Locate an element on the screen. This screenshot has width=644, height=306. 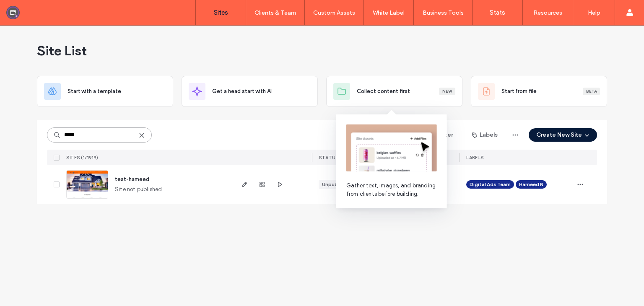
a: test-hameed is located at coordinates (133, 179).